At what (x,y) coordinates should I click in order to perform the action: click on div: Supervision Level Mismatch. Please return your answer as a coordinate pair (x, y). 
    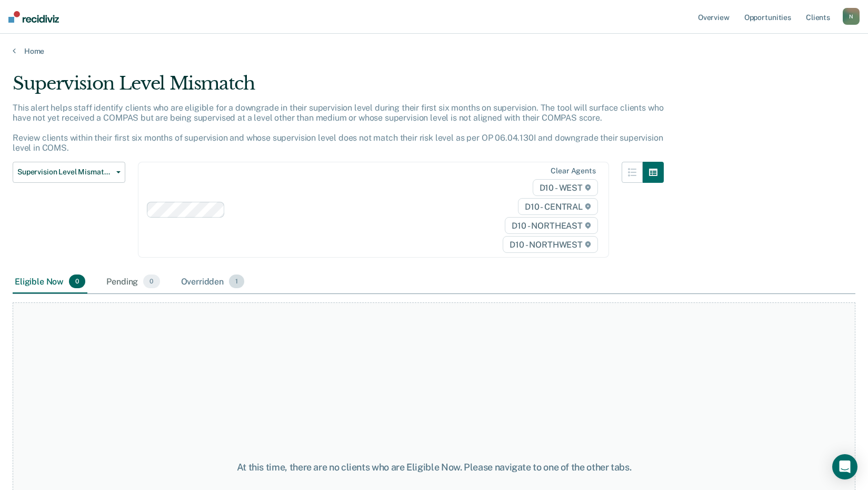
    Looking at the image, I should click on (338, 88).